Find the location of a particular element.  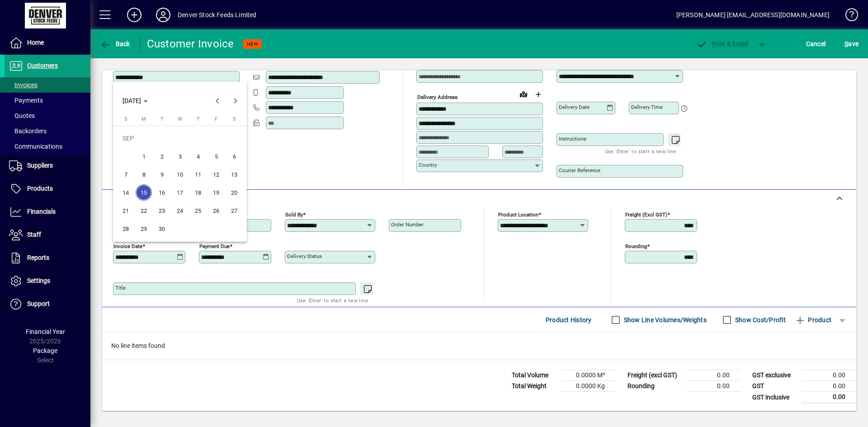

span: 4 is located at coordinates (198, 156).